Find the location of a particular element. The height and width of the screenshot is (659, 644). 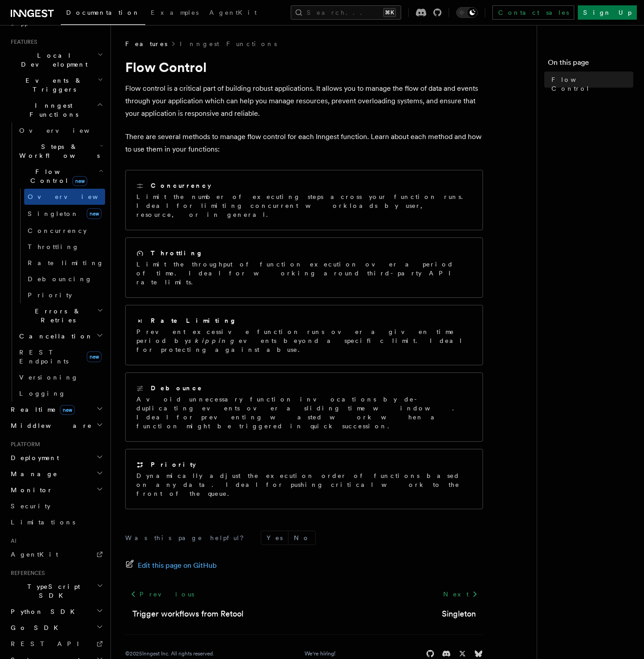

span: Singleton is located at coordinates (53, 214).